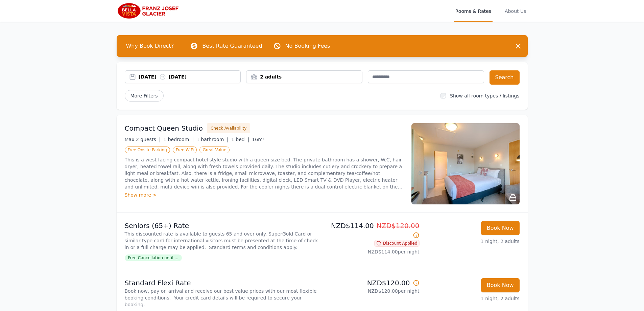  I want to click on span: Max 2 guests |, so click(143, 139).